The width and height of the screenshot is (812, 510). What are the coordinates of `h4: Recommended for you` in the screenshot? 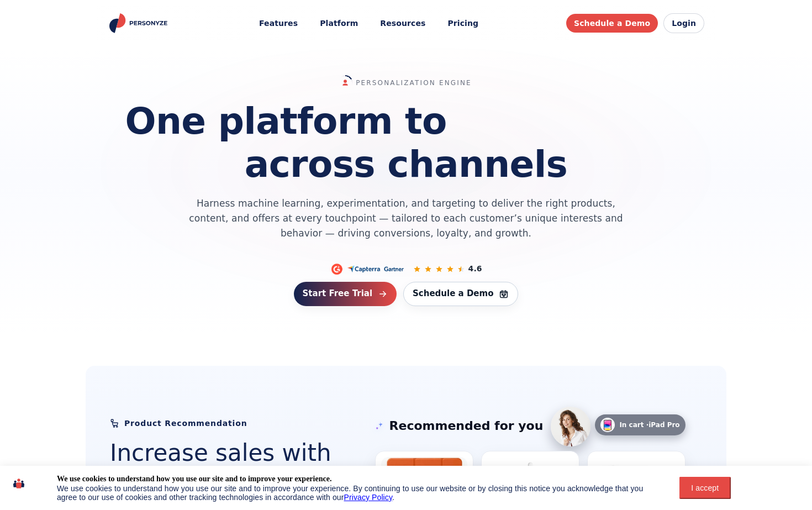 It's located at (466, 425).